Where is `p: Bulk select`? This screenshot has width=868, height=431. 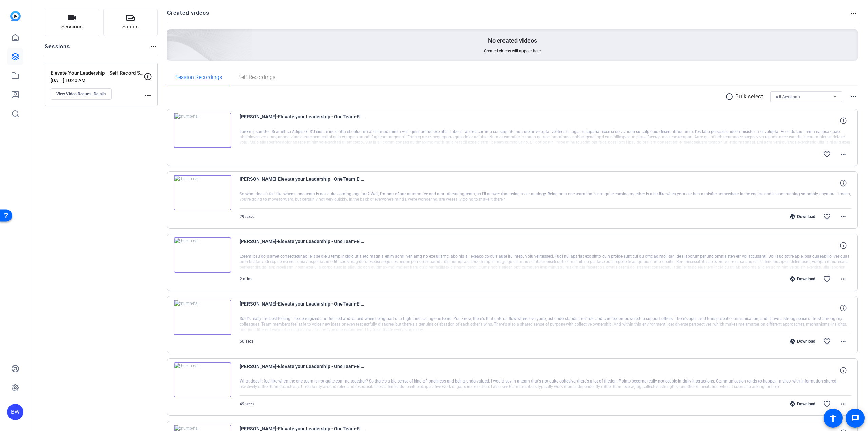 p: Bulk select is located at coordinates (750, 97).